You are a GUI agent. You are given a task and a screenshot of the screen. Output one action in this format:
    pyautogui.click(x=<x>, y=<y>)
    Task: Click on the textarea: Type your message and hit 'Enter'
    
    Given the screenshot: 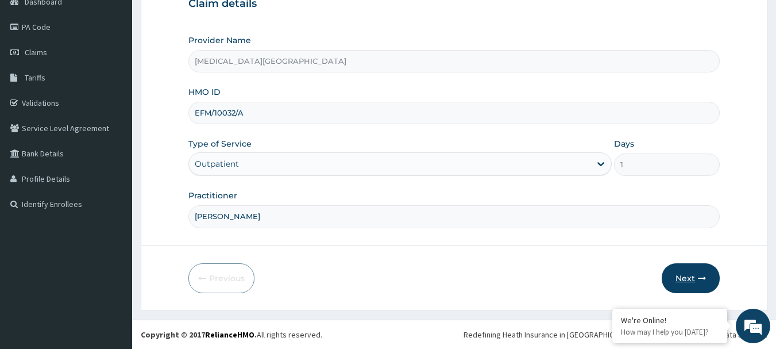 What is the action you would take?
    pyautogui.click(x=112, y=249)
    